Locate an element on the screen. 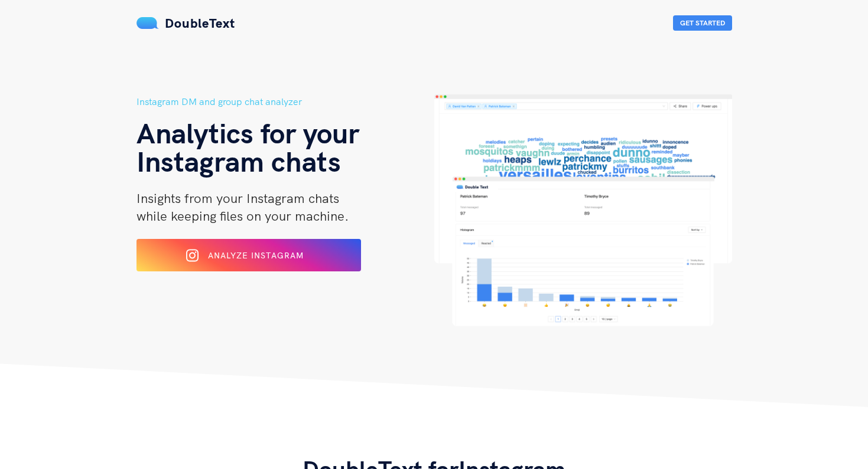 The image size is (868, 469). a: Get Started is located at coordinates (702, 23).